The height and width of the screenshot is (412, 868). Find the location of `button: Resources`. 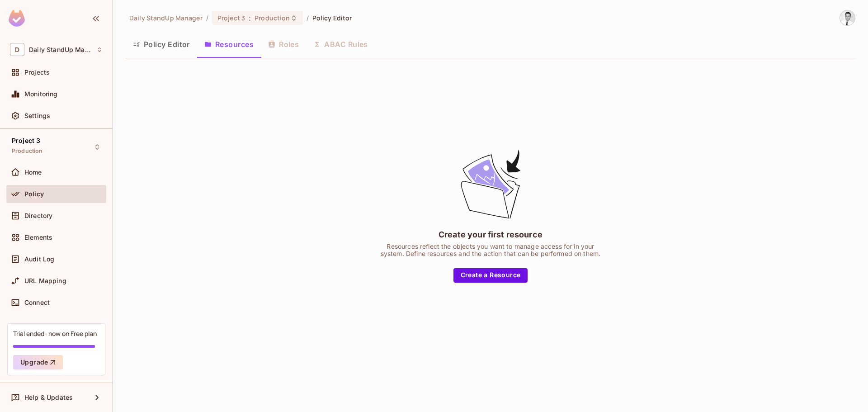

button: Resources is located at coordinates (228, 44).